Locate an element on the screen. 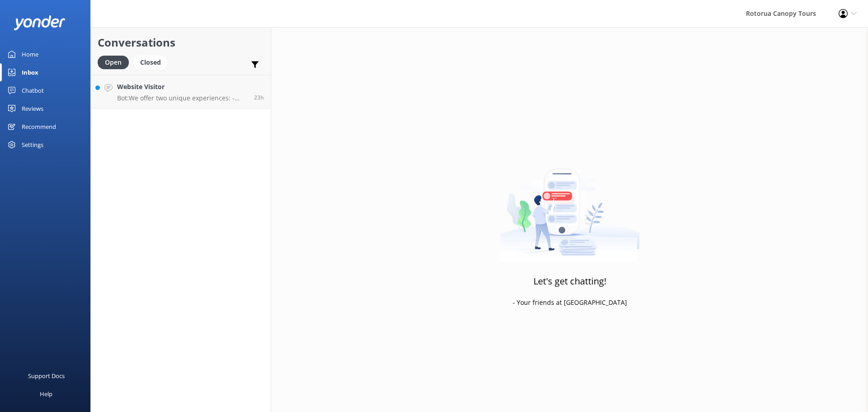 This screenshot has width=868, height=412. h3: Let's get chatting! is located at coordinates (570, 281).